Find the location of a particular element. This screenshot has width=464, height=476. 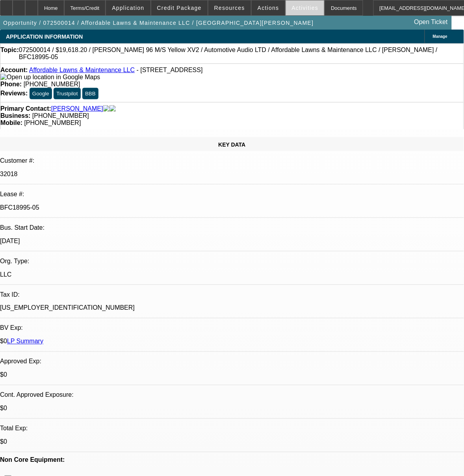

button: Credit Package is located at coordinates (179, 8).